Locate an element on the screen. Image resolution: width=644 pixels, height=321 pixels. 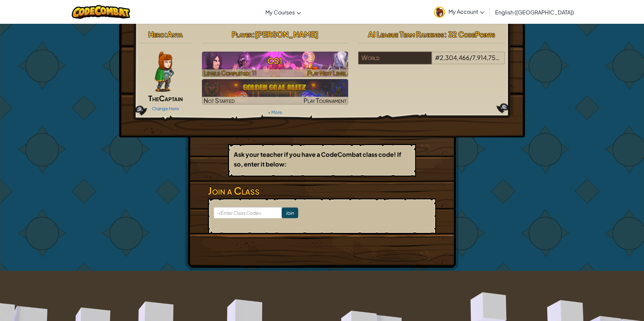
span: My Account is located at coordinates (466, 12).